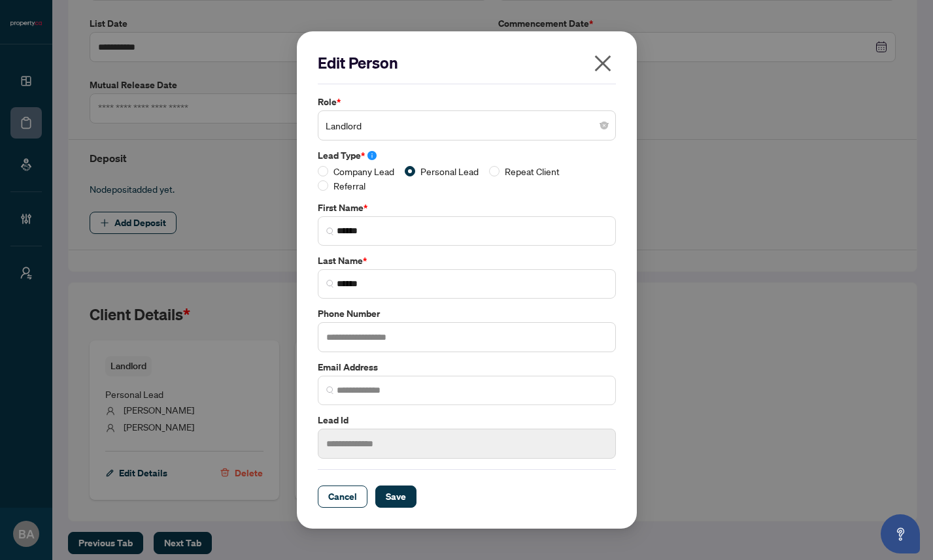  What do you see at coordinates (466, 63) in the screenshot?
I see `h2: Edit Person` at bounding box center [466, 63].